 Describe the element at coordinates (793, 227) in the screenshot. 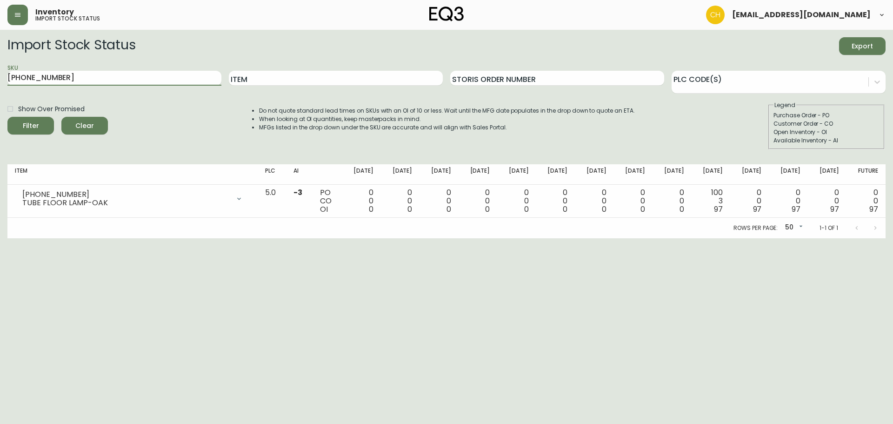

I see `div: 50` at that location.